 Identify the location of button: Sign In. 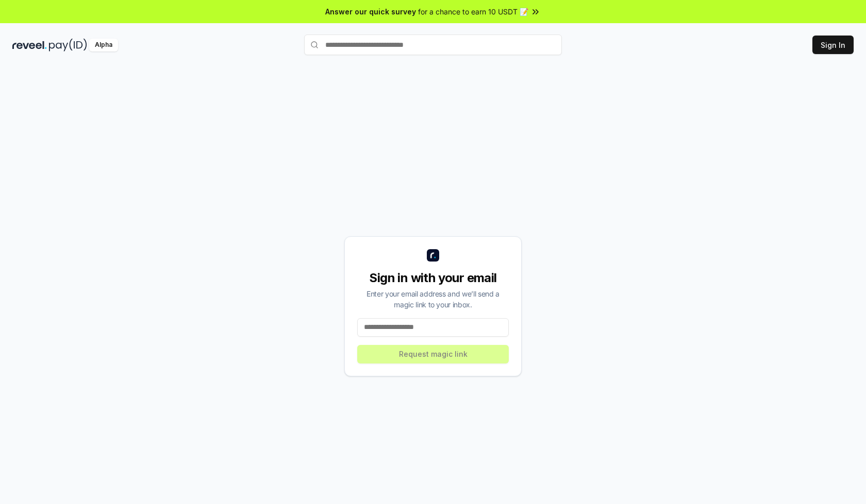
(833, 45).